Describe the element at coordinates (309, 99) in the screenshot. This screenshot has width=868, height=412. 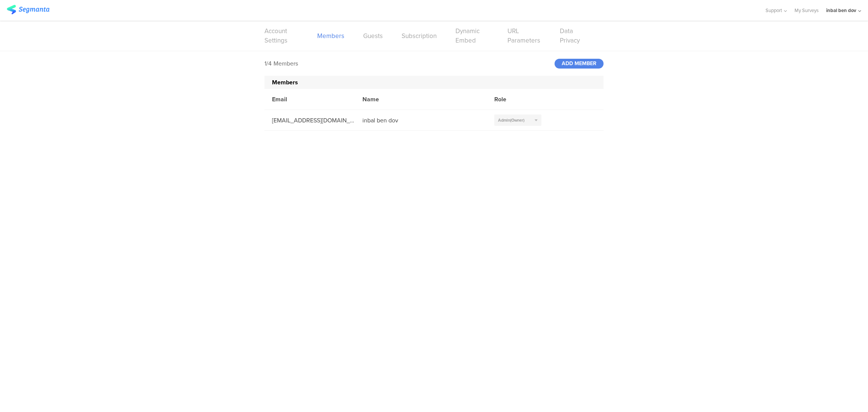
I see `div: Email` at that location.